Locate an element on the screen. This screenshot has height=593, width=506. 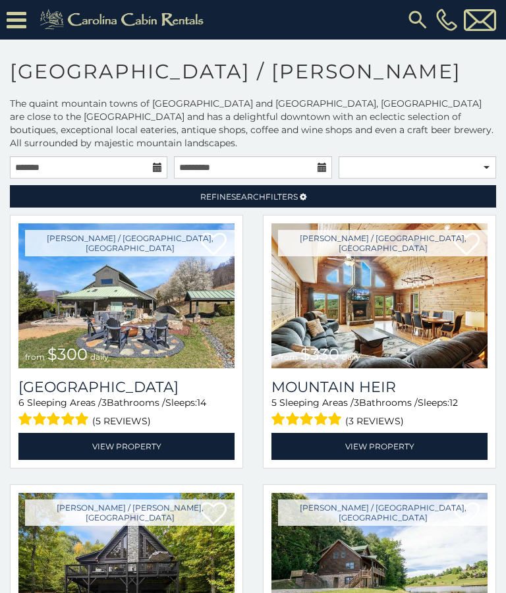
a: Bluff View Farm from $300 daily is located at coordinates (126, 296).